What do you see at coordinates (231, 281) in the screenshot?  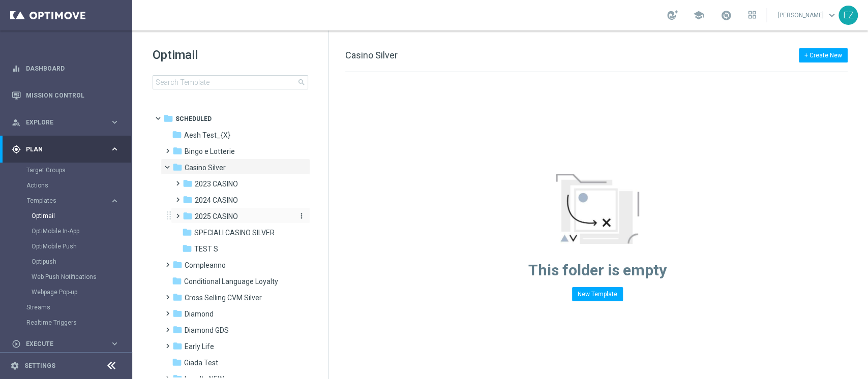 I see `span: Conditional Language Loyalty` at bounding box center [231, 281].